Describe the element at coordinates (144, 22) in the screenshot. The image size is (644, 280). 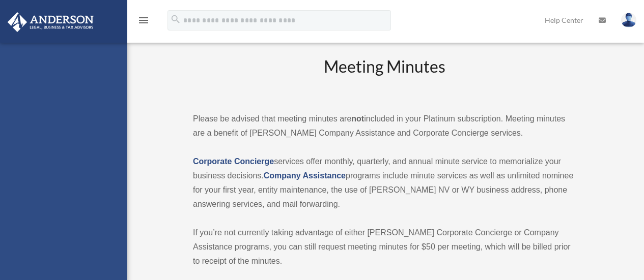
I see `a: menu` at that location.